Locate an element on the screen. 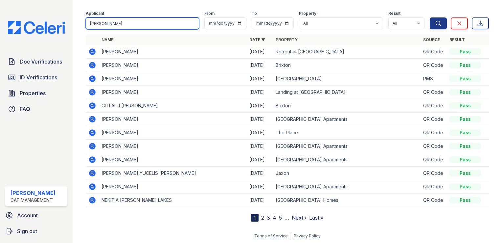  a: Terms of Service is located at coordinates (271, 235).